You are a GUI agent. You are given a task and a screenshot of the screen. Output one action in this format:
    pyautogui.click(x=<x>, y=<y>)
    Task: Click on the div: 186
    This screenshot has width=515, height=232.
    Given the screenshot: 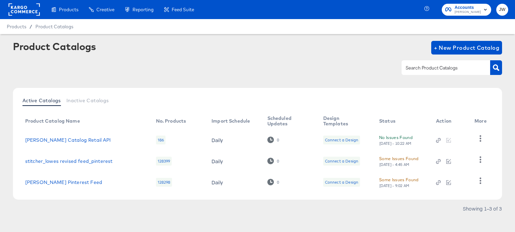 What is the action you would take?
    pyautogui.click(x=161, y=140)
    